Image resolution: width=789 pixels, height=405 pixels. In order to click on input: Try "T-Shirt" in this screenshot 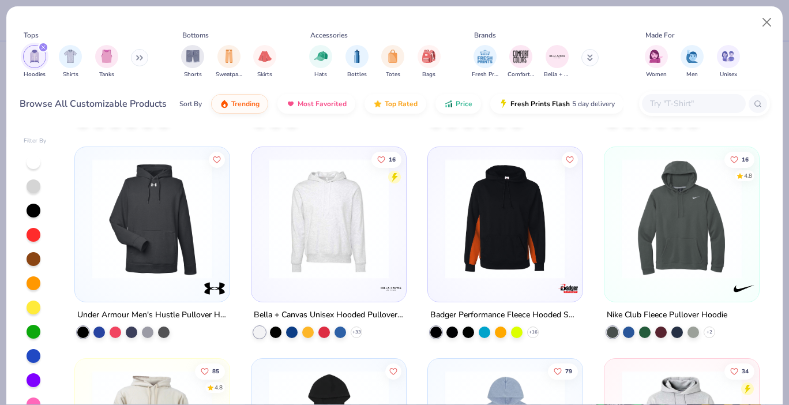, I will do `click(693, 103)`.